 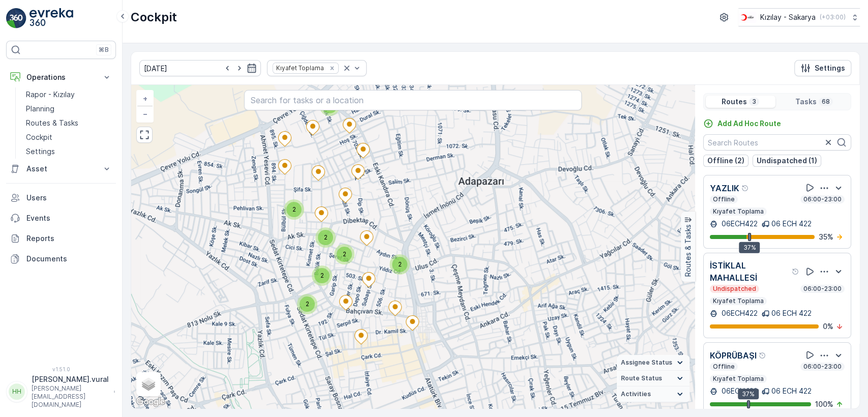 I want to click on img: logo_light-DOdMpM7g.png, so click(x=52, y=19).